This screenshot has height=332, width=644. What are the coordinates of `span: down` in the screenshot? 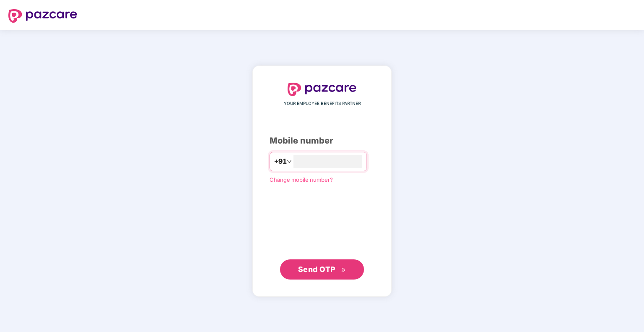 It's located at (289, 162).